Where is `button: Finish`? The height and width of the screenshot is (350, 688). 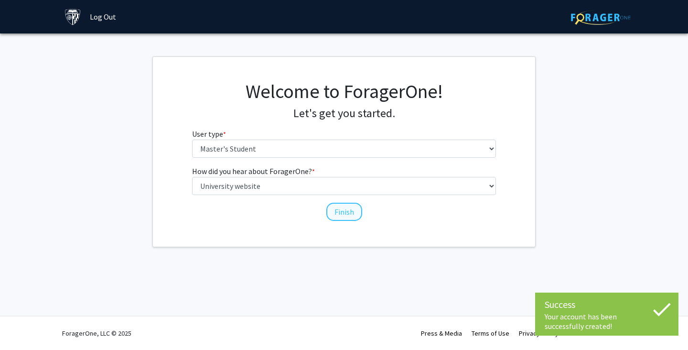 button: Finish is located at coordinates (344, 212).